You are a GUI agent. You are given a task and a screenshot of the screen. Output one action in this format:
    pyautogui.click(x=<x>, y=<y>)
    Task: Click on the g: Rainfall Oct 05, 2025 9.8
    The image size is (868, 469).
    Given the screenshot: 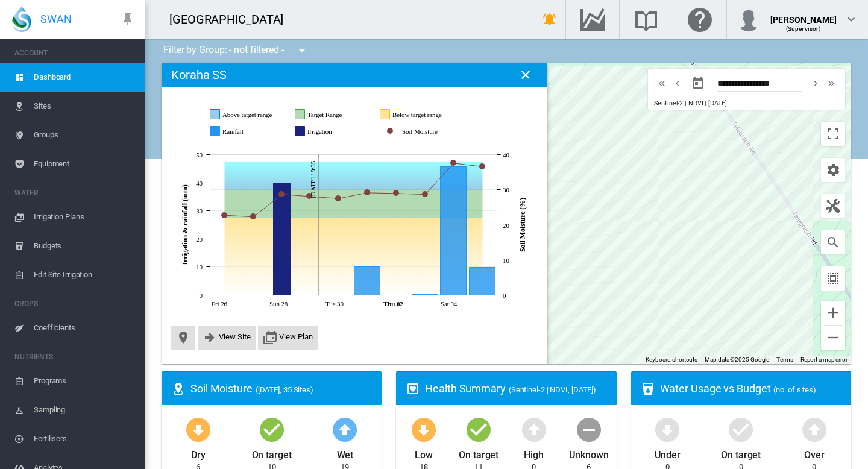 What is the action you would take?
    pyautogui.click(x=483, y=282)
    